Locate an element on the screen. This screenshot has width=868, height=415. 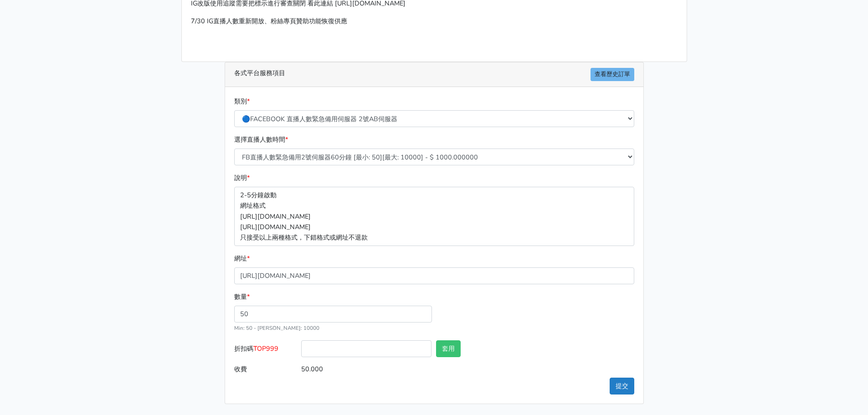
span: TOP999 is located at coordinates (266, 348).